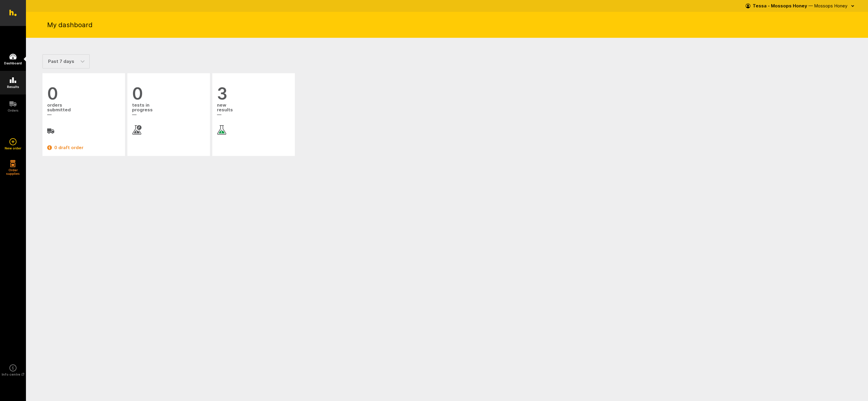 This screenshot has height=401, width=868. What do you see at coordinates (83, 148) in the screenshot?
I see `a: 0 draft order` at bounding box center [83, 148].